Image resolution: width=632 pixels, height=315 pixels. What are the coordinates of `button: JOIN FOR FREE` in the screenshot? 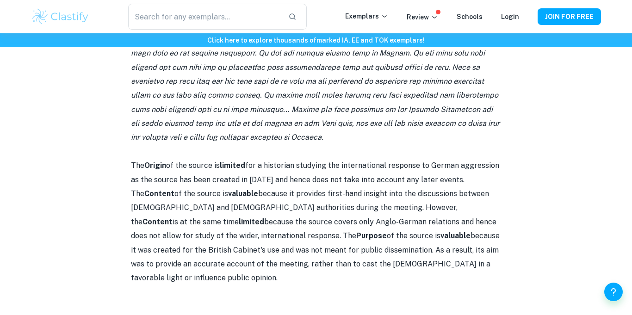 It's located at (569, 17).